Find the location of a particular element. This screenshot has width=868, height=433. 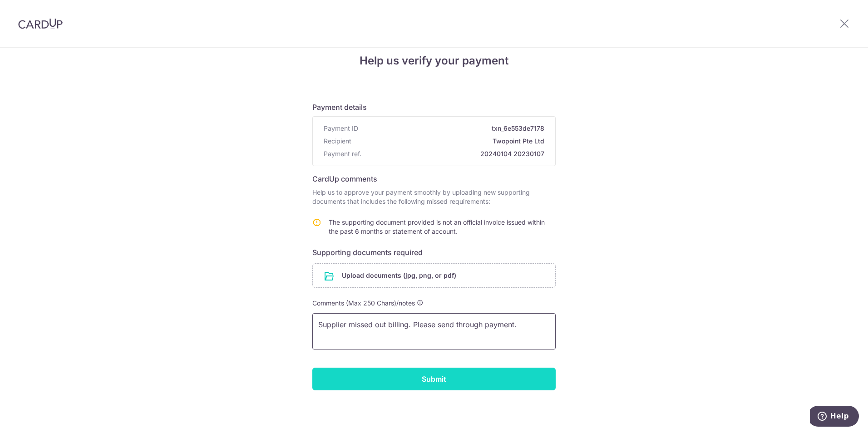

span: Recipient is located at coordinates (337, 141).